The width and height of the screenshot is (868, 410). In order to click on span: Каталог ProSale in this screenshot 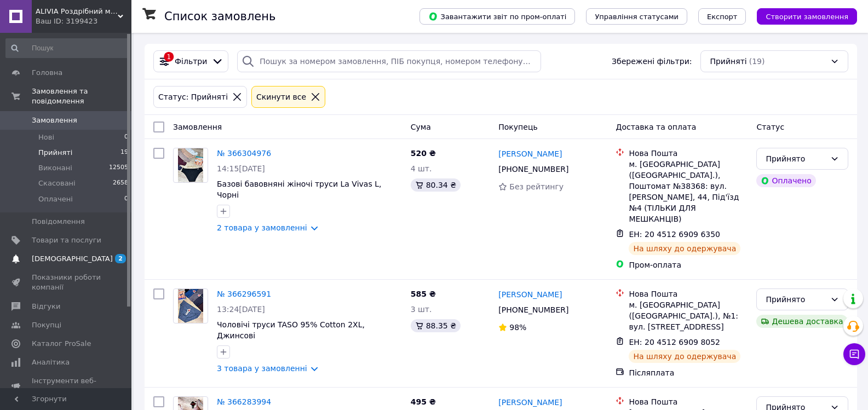, I will do `click(62, 343)`.